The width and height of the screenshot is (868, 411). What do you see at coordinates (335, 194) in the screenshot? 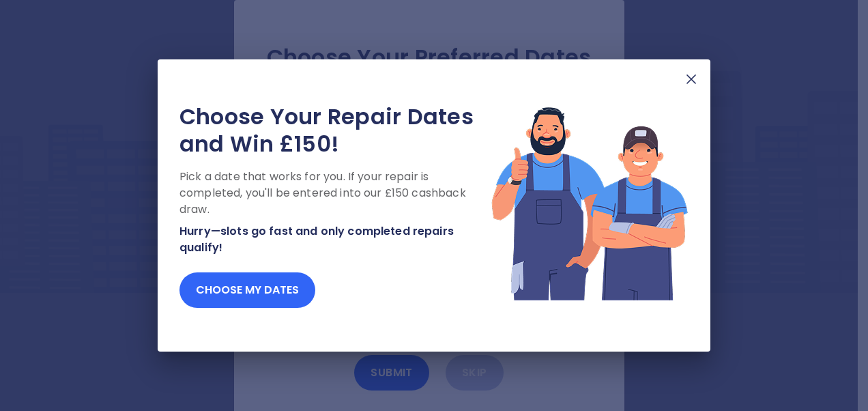
I see `p: Pick a date that works for you. If your repair is completed, you'll be entered into our £150 cash...` at bounding box center [335, 194].